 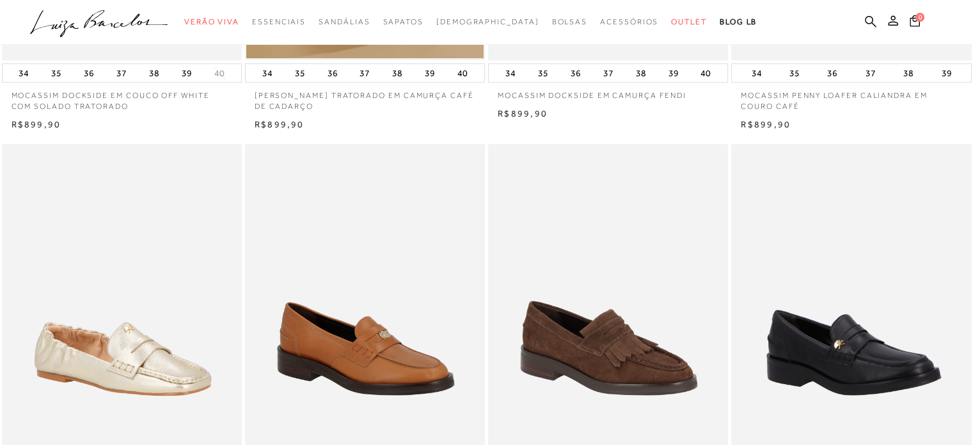 What do you see at coordinates (608, 91) in the screenshot?
I see `p: MOCASSIM DOCKSIDE EM CAMURÇA FENDI` at bounding box center [608, 91].